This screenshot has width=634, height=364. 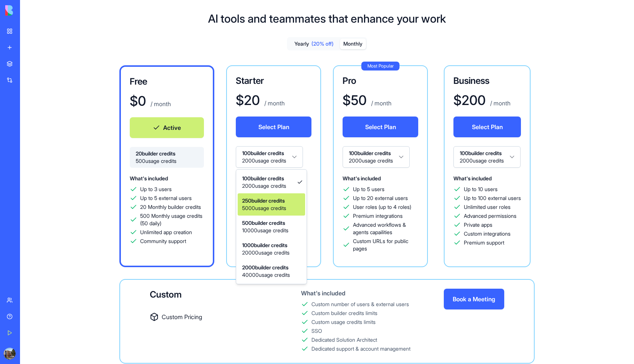 What do you see at coordinates (264, 201) in the screenshot?
I see `span: 250 builder credits` at bounding box center [264, 201].